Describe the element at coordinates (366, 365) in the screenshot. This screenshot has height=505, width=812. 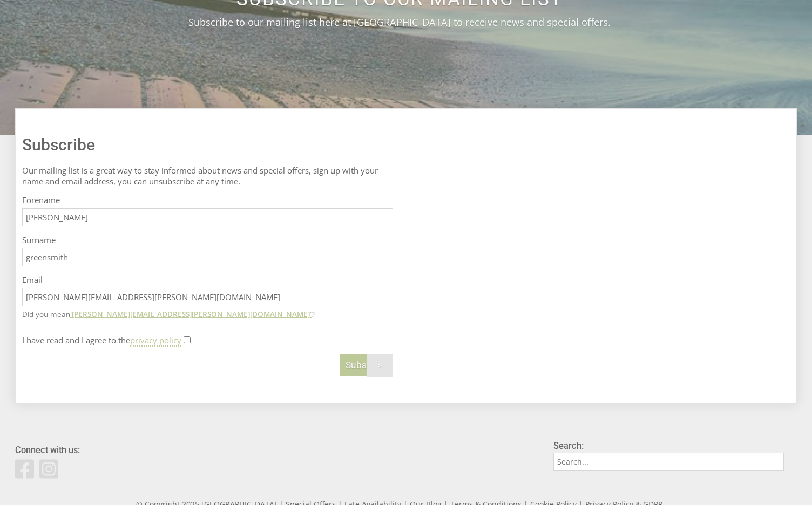
I see `button: Subscribe` at that location.